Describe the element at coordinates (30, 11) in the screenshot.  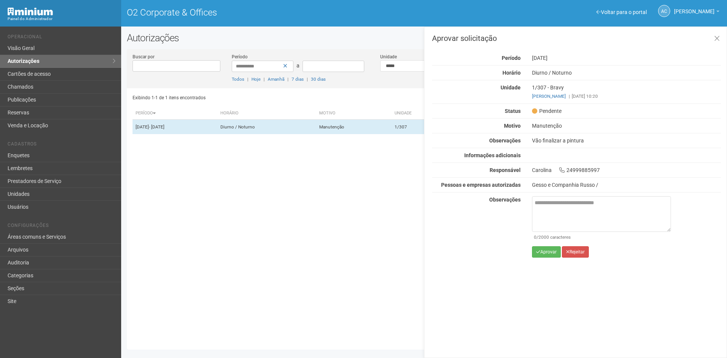
I see `img: Minium` at that location.